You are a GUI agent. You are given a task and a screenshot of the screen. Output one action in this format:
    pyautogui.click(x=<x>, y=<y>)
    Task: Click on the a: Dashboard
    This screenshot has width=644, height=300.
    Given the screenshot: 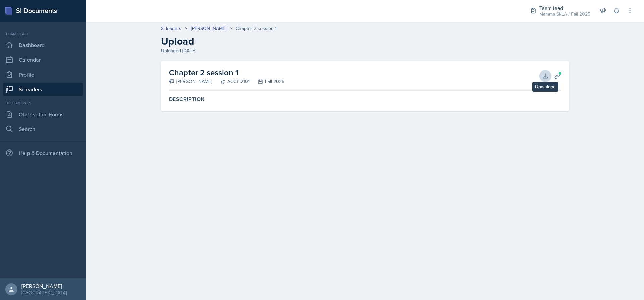 What is the action you would take?
    pyautogui.click(x=43, y=45)
    